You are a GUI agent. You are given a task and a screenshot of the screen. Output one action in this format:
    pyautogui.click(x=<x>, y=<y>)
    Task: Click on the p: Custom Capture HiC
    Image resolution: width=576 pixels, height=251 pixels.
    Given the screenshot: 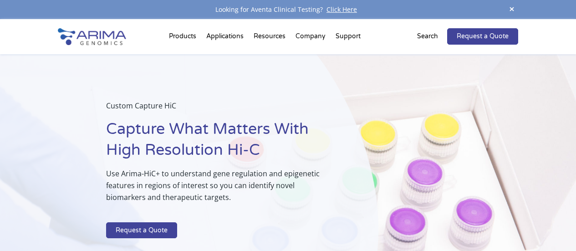 What is the action you would take?
    pyautogui.click(x=219, y=109)
    